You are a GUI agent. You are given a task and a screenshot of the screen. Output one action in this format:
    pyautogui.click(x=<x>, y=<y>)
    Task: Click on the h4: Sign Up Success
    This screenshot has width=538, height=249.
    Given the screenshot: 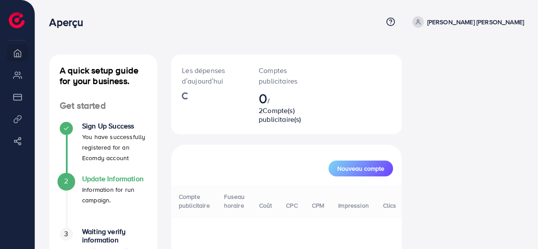 What is the action you would take?
    pyautogui.click(x=114, y=126)
    